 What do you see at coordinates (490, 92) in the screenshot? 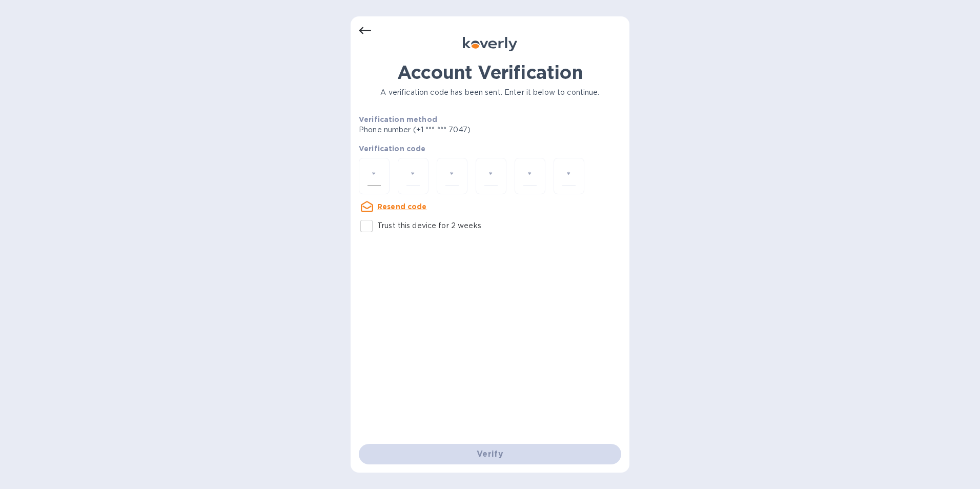
I see `p: A verification code has been sent. Enter it below to continue.` at bounding box center [490, 92].